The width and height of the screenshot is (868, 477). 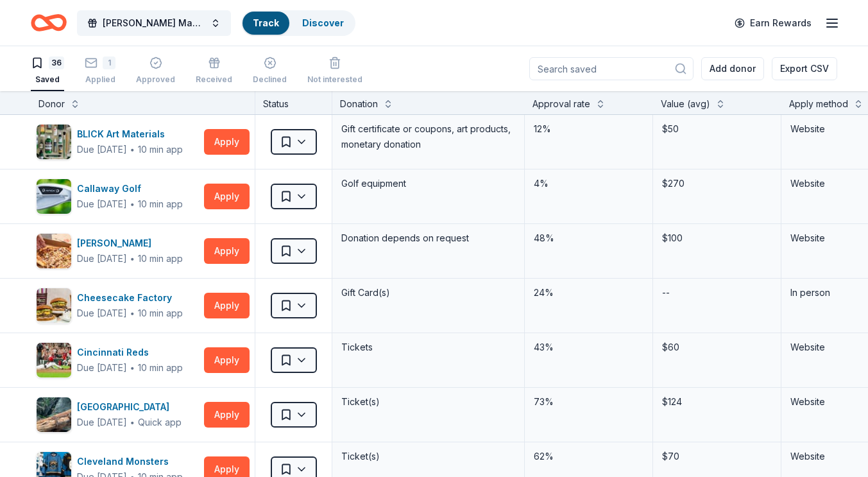 I want to click on button: Declined, so click(x=270, y=72).